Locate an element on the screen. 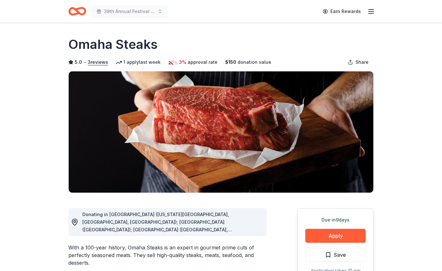 The height and width of the screenshot is (271, 442). span: Share is located at coordinates (361, 62).